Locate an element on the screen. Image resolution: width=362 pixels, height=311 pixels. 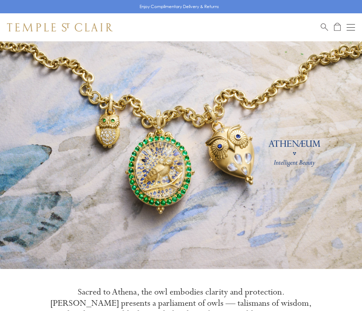
a: Search is located at coordinates (324, 27).